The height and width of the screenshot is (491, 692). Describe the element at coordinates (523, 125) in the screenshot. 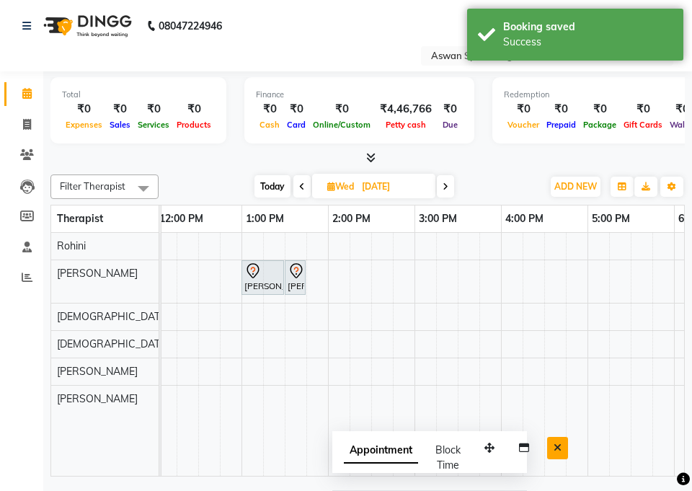

I see `span: Voucher` at that location.